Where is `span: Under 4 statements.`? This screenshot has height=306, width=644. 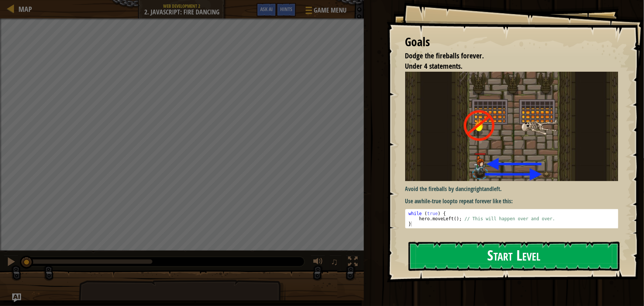
span: Under 4 statements. is located at coordinates (434, 66).